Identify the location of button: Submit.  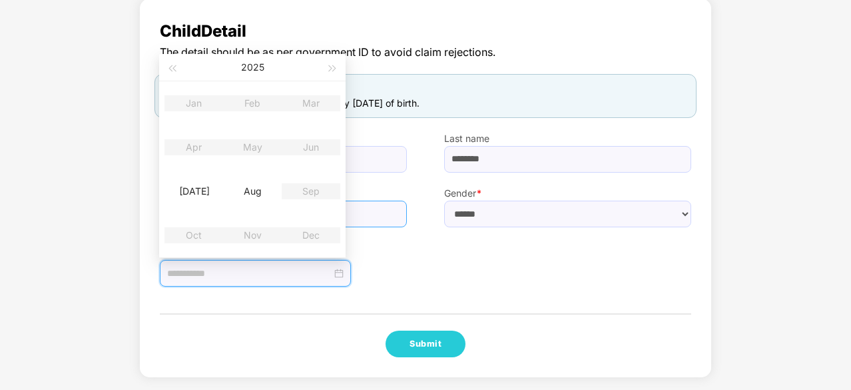
(425, 344).